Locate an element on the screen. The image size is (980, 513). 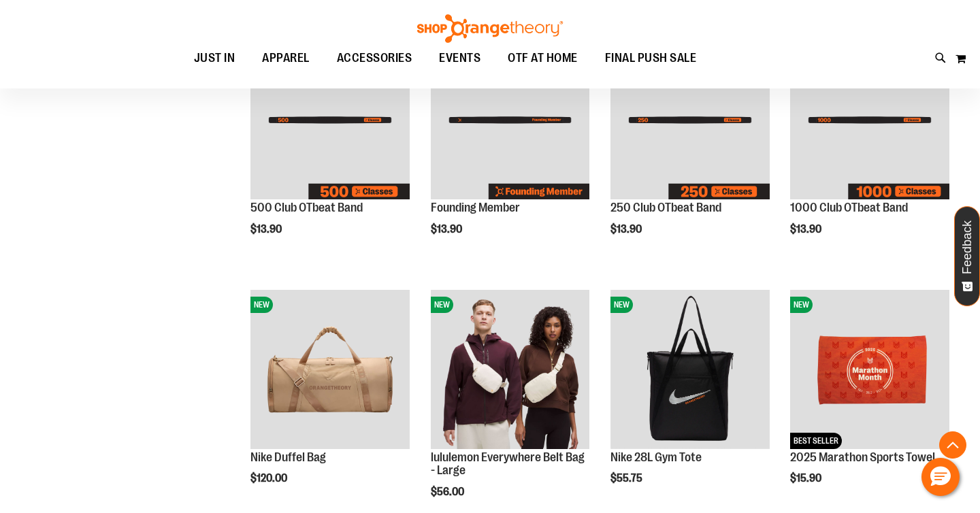
a: Image of 500 Club OTbeat BandNEW is located at coordinates (330, 121).